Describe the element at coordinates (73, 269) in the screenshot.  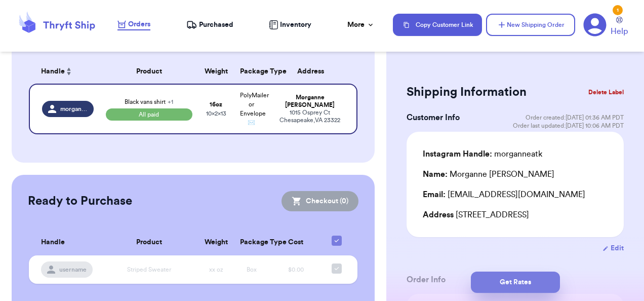
I see `span: username` at that location.